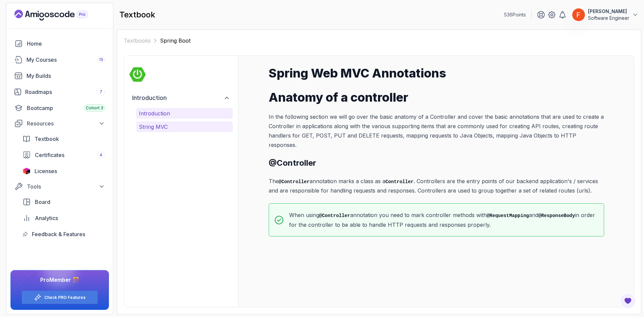  Describe the element at coordinates (400, 182) in the screenshot. I see `code: Controller` at that location.